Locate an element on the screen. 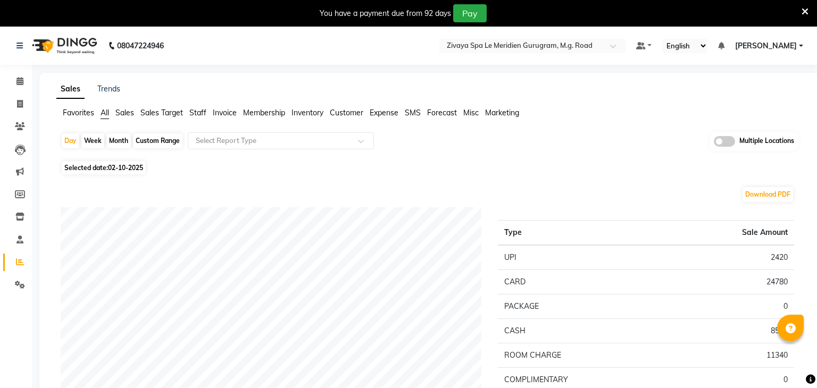 The image size is (817, 388). span: Sales is located at coordinates (125, 113).